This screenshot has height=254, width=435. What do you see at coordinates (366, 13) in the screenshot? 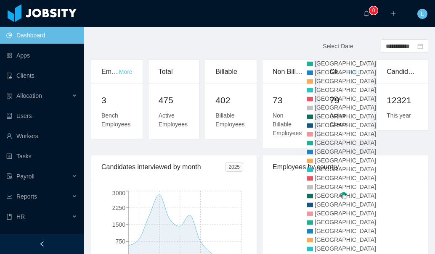
I see `i: icon: bell` at bounding box center [366, 13].